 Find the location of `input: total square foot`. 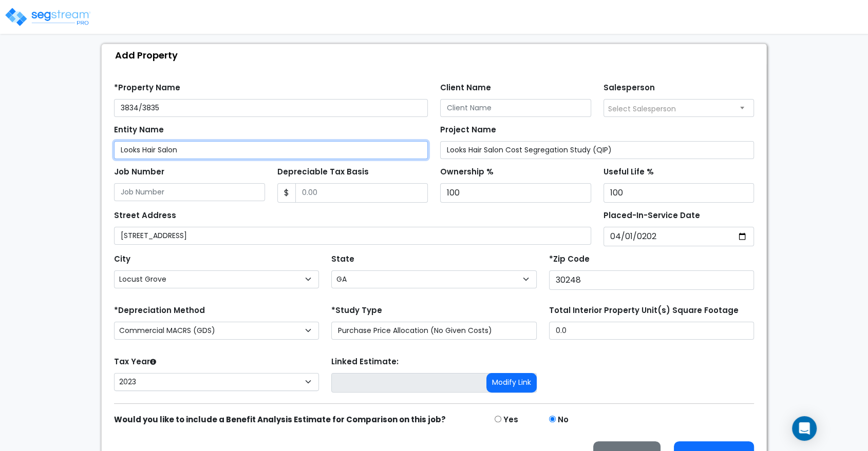

input: total square foot is located at coordinates (651, 330).